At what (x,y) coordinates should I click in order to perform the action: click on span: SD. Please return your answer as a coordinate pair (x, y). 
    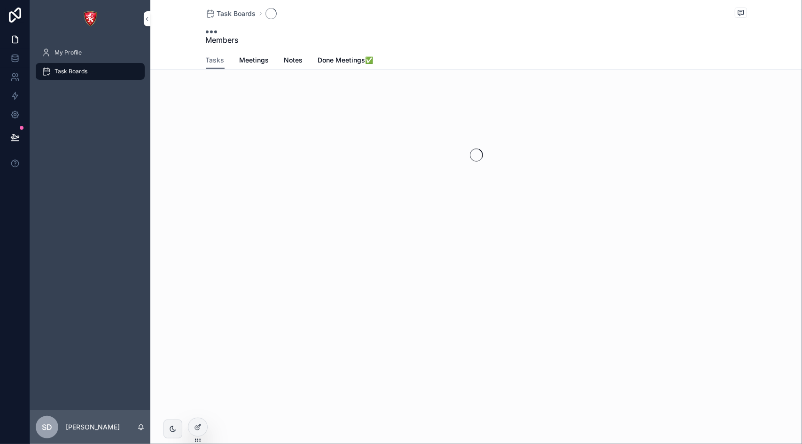
    Looking at the image, I should click on (47, 427).